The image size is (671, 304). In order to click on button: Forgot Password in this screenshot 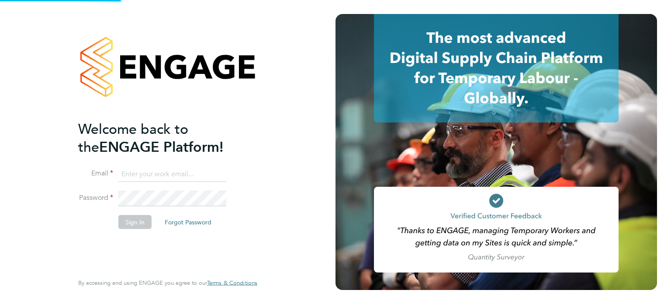, I will do `click(188, 222)`.